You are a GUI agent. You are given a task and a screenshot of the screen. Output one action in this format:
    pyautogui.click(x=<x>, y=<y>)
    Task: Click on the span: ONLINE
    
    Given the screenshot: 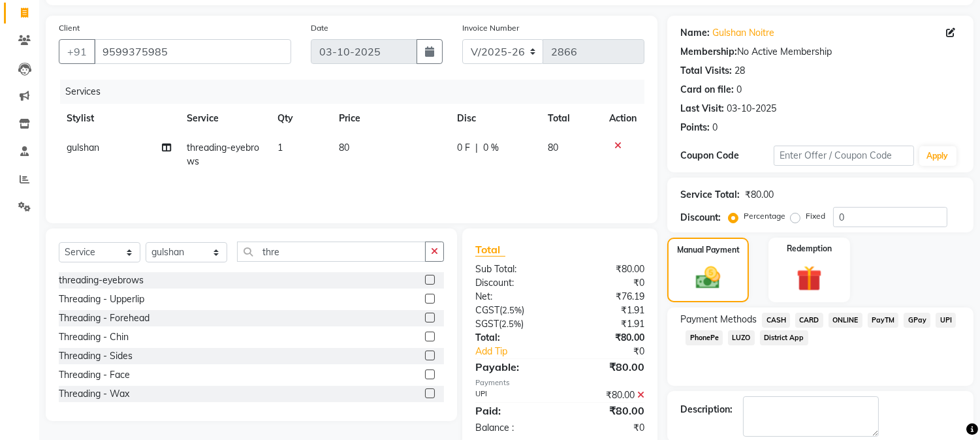 What is the action you would take?
    pyautogui.click(x=845, y=319)
    